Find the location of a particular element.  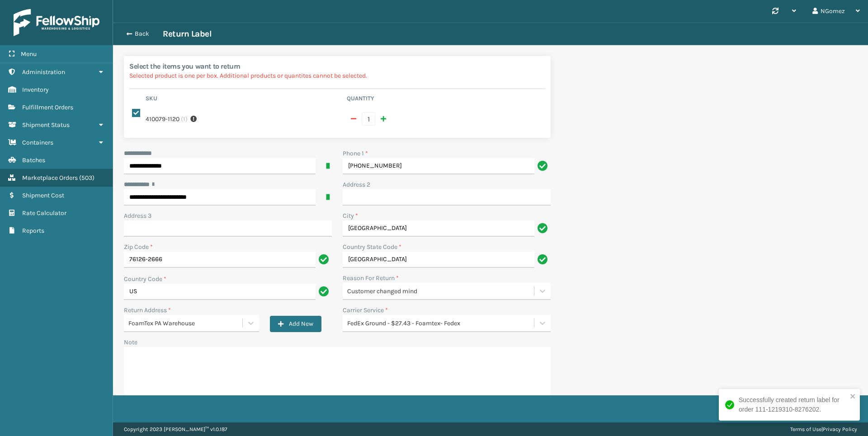

button: Add New is located at coordinates (296, 324).